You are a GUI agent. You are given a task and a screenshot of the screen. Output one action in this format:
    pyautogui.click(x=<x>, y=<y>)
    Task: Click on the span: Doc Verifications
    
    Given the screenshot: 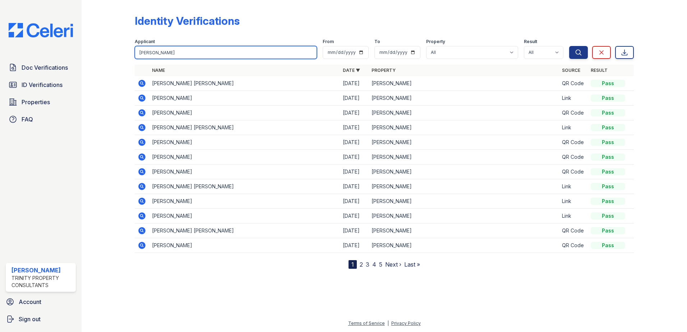 What is the action you would take?
    pyautogui.click(x=45, y=68)
    